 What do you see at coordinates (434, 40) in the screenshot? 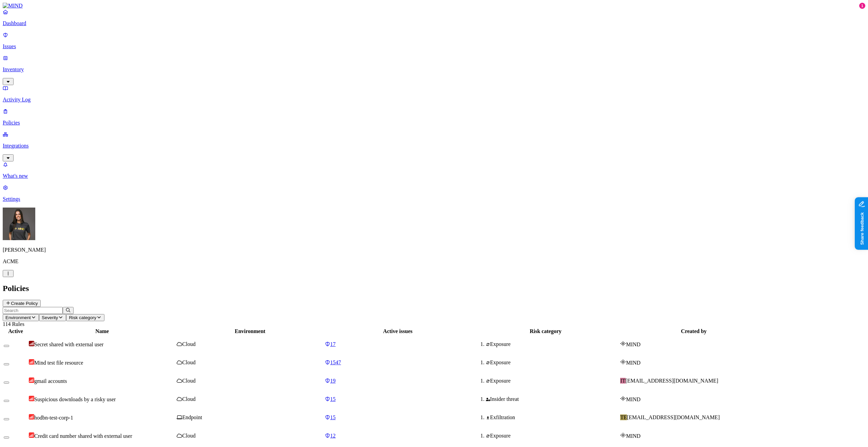
I see `a: Issues` at bounding box center [434, 40].